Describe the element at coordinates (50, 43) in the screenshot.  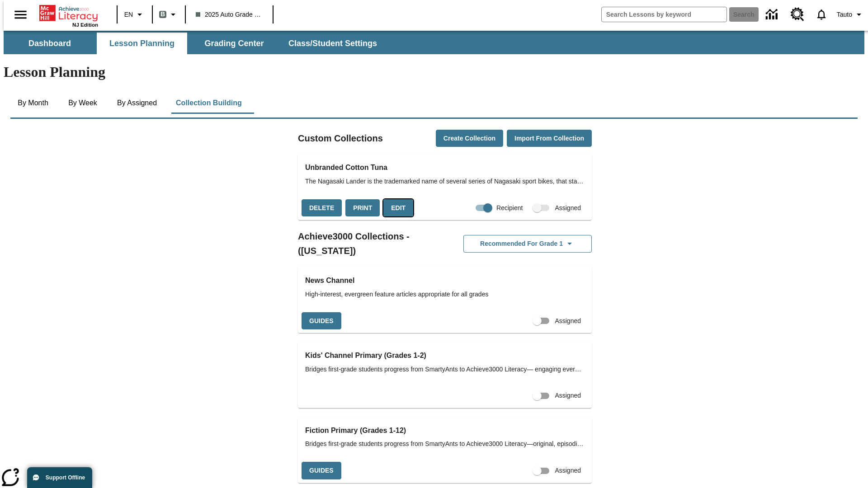
I see `span: Dashboard` at that location.